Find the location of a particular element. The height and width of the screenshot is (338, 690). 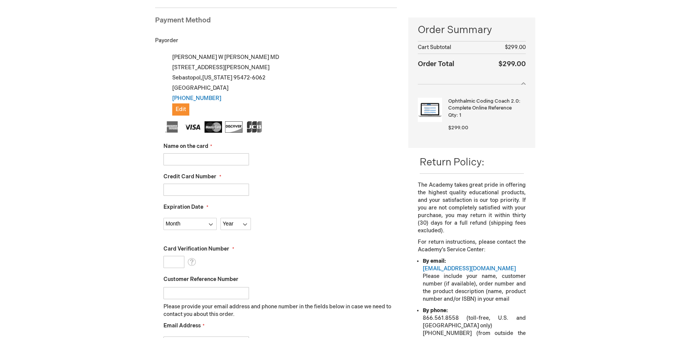

img: Visa is located at coordinates (193, 127).